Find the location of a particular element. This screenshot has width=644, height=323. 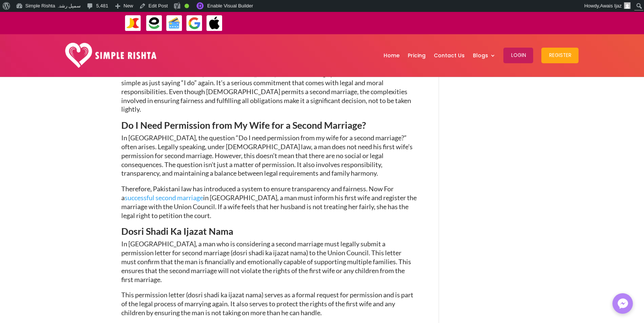

span: Awais Ijaz is located at coordinates (611, 6).